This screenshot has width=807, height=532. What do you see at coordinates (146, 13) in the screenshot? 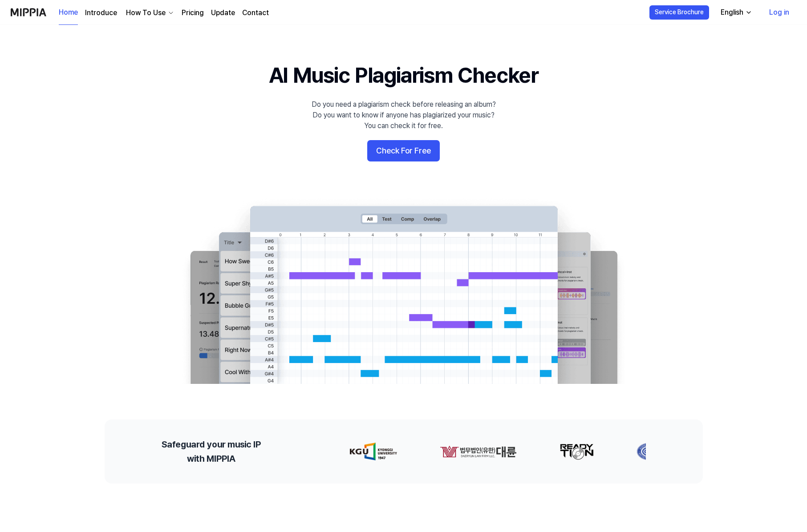
I see `div: How To Use` at bounding box center [146, 13].